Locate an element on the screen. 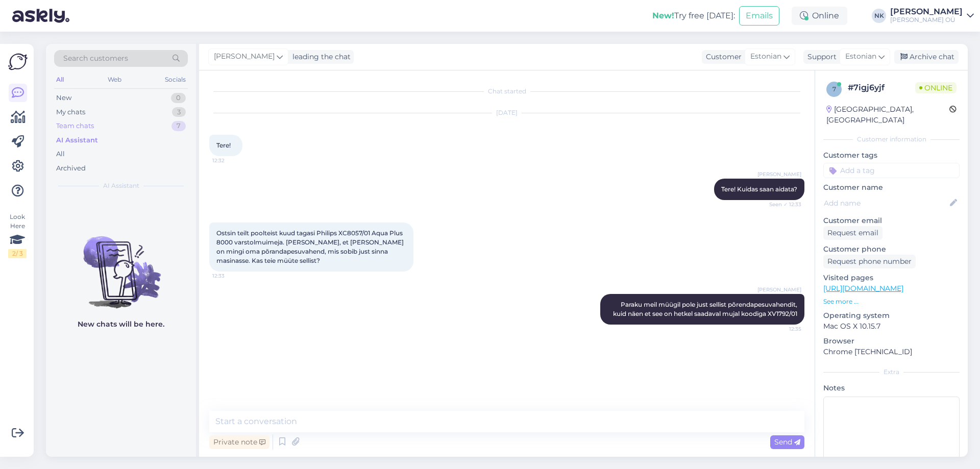  p: New chats will be here. is located at coordinates (121, 324).